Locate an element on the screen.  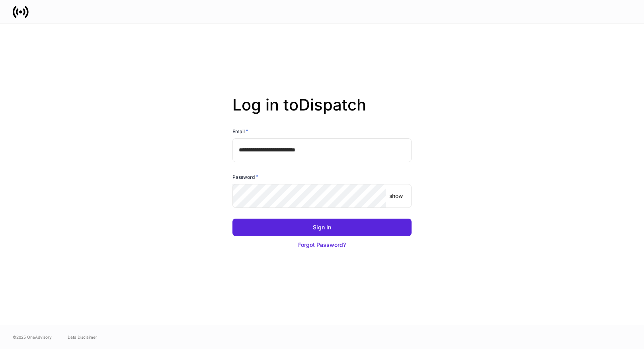
p: show is located at coordinates (396, 196).